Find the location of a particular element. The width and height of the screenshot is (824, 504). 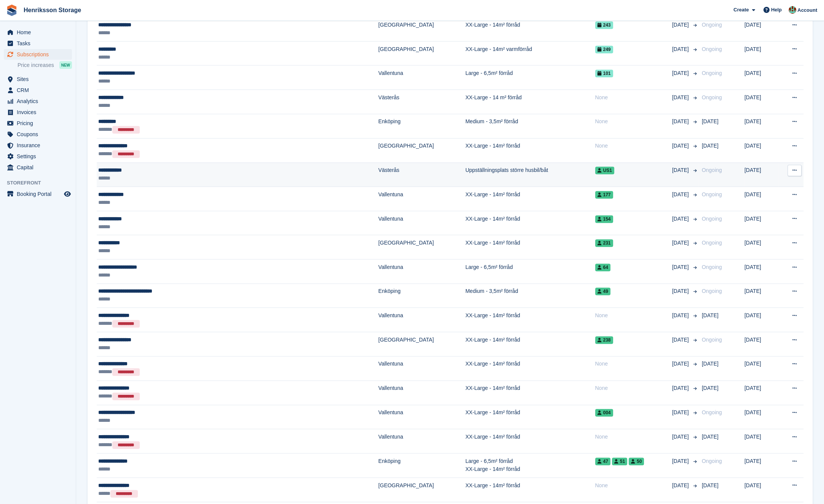

span: Pricing is located at coordinates (39, 123).